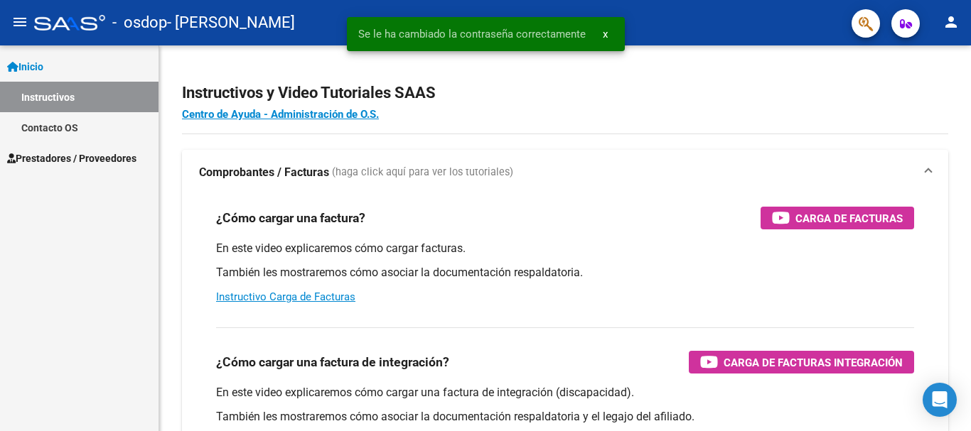 This screenshot has width=971, height=431. What do you see at coordinates (25, 67) in the screenshot?
I see `span: Inicio` at bounding box center [25, 67].